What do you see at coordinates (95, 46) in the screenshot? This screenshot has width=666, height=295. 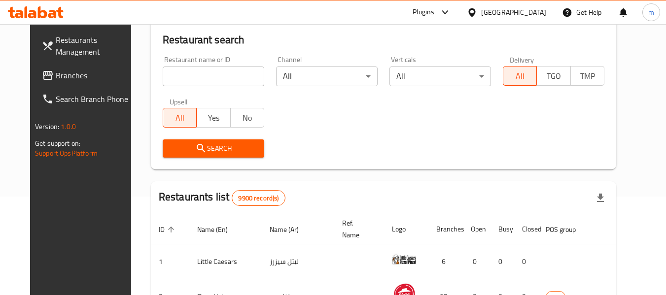 I see `span: Restaurants Management` at bounding box center [95, 46].